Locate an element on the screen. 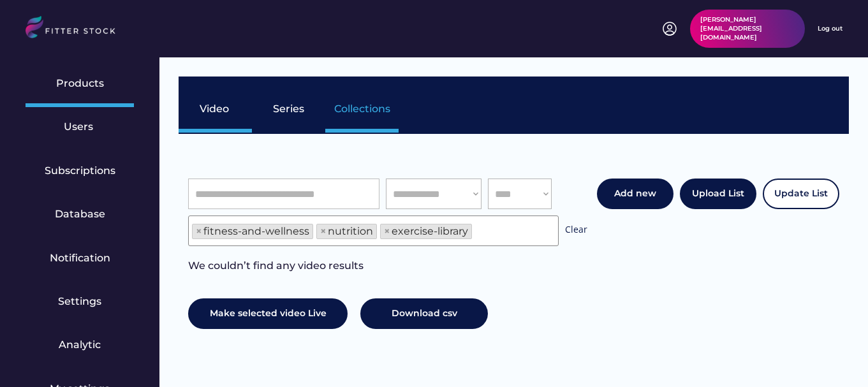  button: Add new is located at coordinates (636, 194).